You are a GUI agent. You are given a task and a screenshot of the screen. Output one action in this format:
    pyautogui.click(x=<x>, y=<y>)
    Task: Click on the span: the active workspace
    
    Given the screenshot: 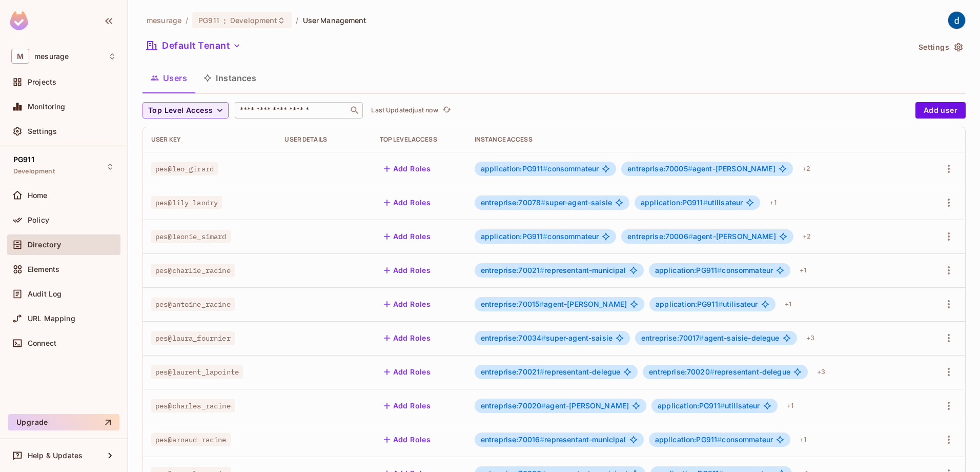 What is the action you would take?
    pyautogui.click(x=164, y=20)
    